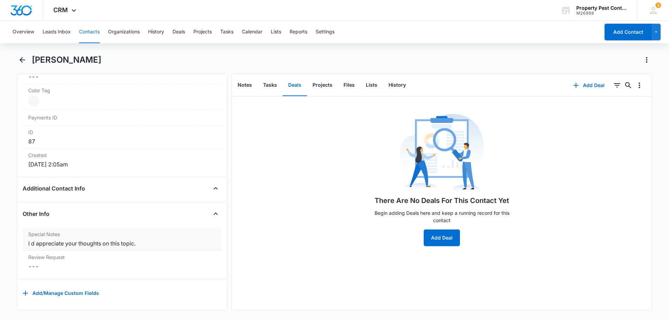 This screenshot has height=320, width=669. I want to click on button: Reports, so click(298, 32).